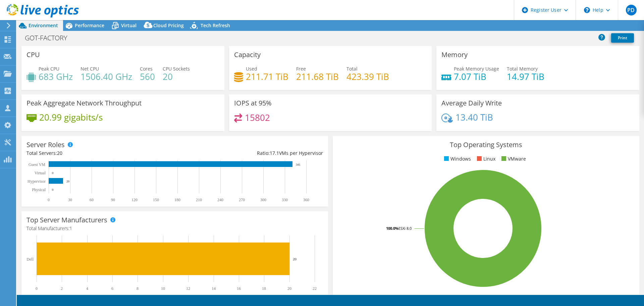  I want to click on li: Windows, so click(457, 159).